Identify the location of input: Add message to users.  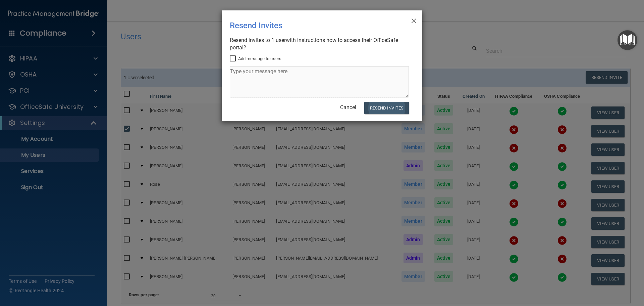
(233, 59).